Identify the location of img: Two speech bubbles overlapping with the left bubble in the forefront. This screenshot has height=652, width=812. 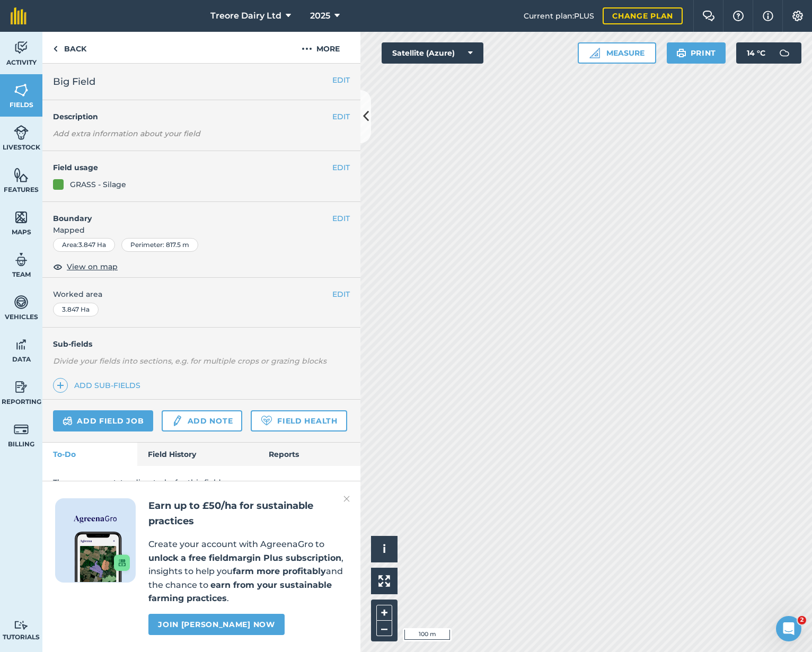
(709, 15).